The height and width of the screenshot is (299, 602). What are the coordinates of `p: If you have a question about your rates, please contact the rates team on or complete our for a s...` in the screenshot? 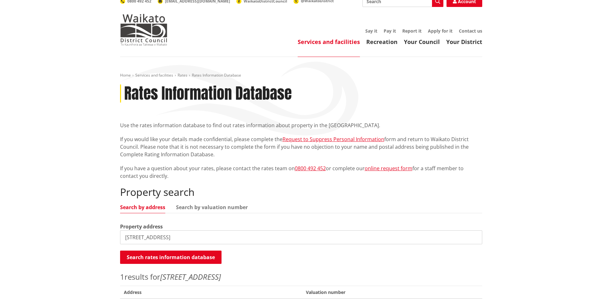 It's located at (301, 172).